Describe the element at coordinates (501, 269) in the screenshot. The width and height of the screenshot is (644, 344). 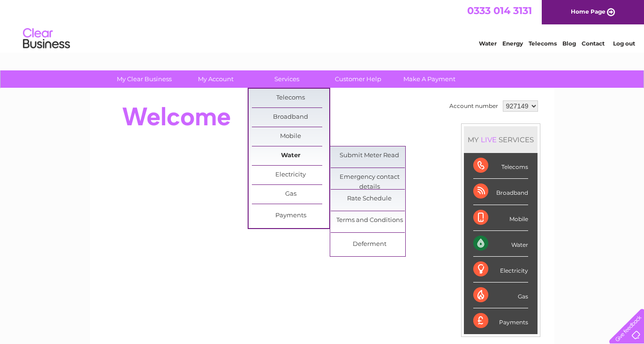
I see `div: Electricity` at that location.